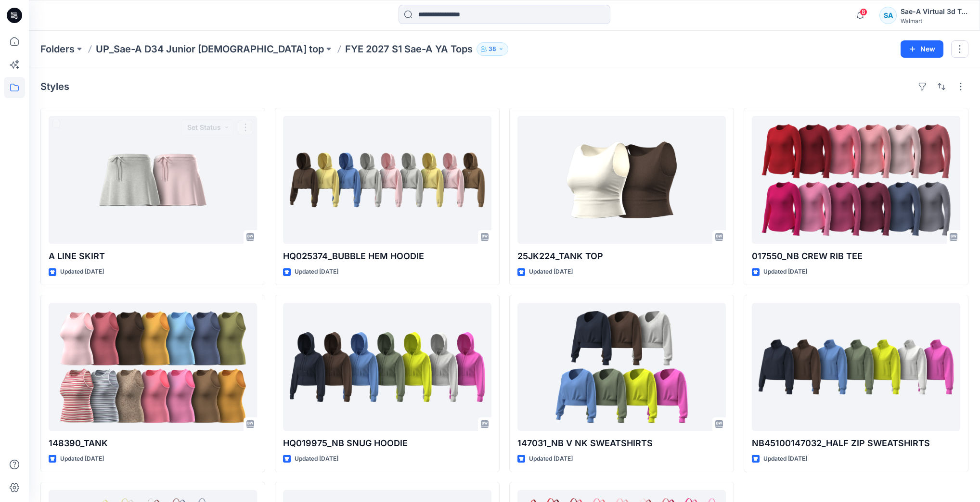 Image resolution: width=980 pixels, height=502 pixels. Describe the element at coordinates (855, 179) in the screenshot. I see `a: 017550_NB CREW RIB TEE` at that location.